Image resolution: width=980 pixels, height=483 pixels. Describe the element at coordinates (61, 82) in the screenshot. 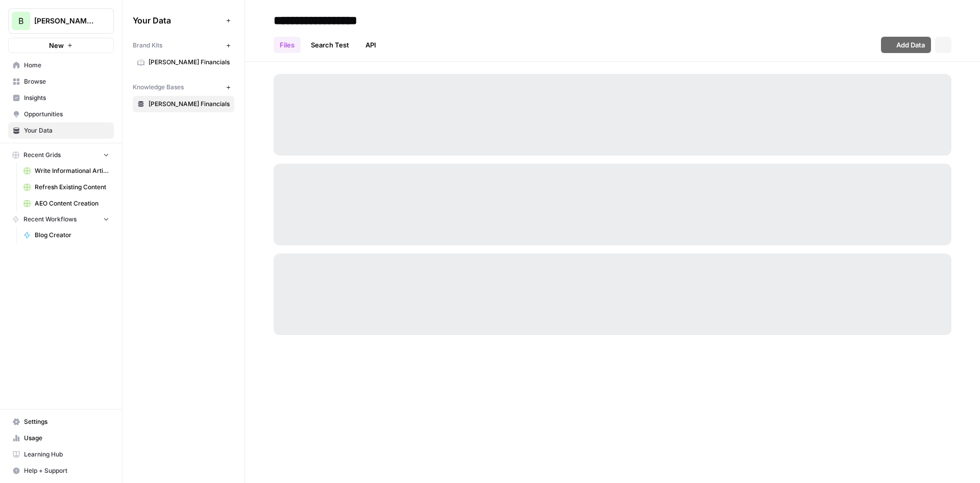

I see `a: Browse` at that location.